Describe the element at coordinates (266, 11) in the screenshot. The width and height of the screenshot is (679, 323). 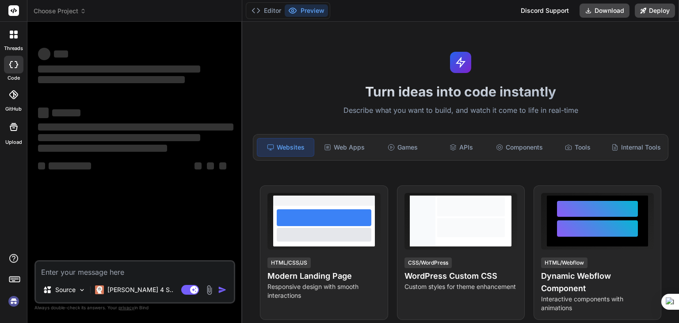
I see `button: Editor` at that location.